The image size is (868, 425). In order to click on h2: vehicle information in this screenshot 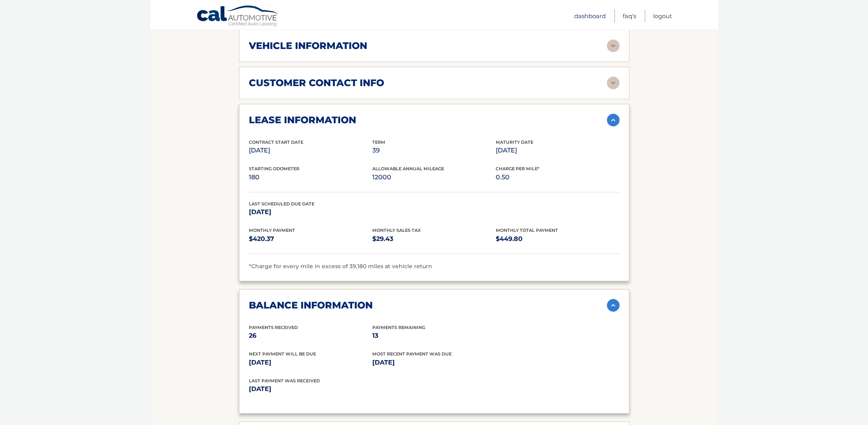, I will do `click(308, 46)`.